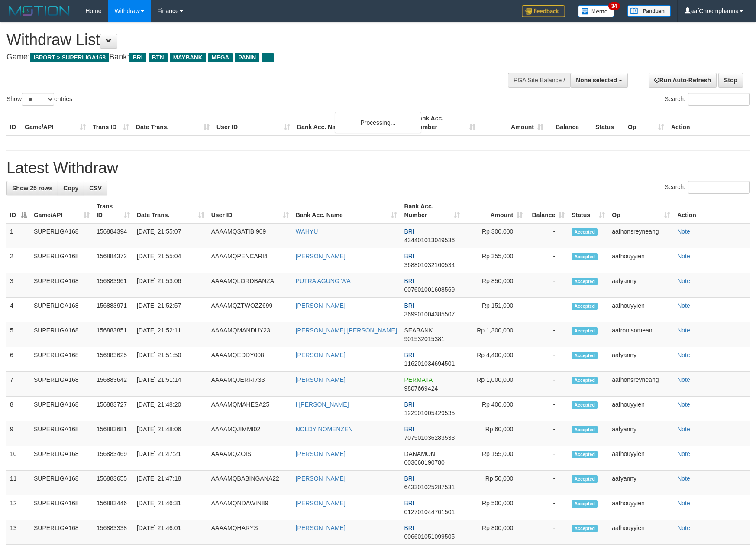 The height and width of the screenshot is (550, 756). I want to click on td: 156884394, so click(113, 236).